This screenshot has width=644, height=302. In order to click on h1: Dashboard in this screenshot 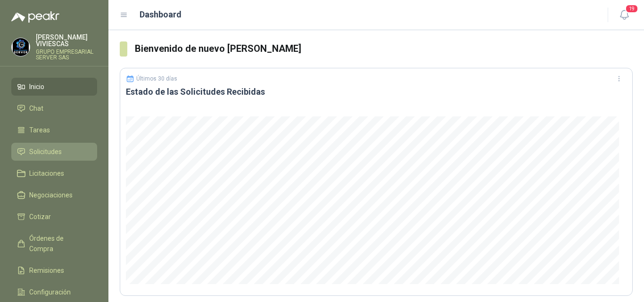, I will do `click(161, 15)`.